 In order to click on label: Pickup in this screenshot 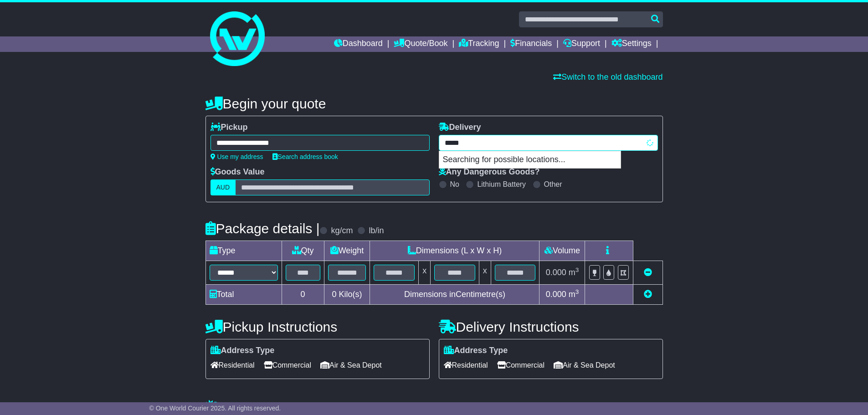, I will do `click(229, 128)`.